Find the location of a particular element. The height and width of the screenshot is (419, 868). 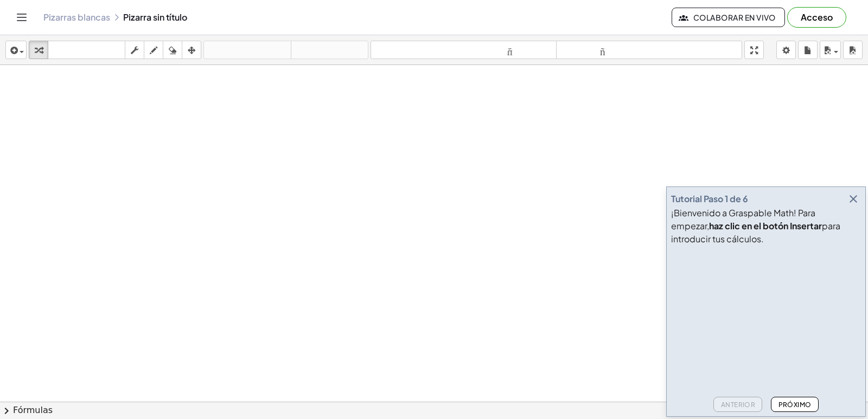

button: Cambiar navegación is located at coordinates (22, 18).